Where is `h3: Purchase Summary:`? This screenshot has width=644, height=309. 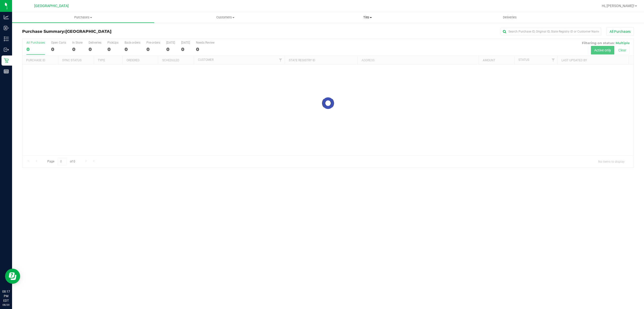
h3: Purchase Summary: is located at coordinates (124, 31).